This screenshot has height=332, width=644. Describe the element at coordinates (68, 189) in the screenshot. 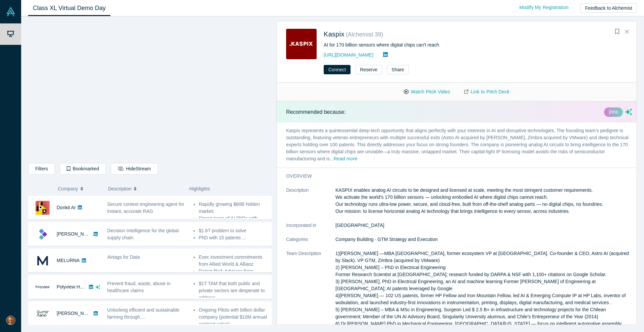

I see `span: Company` at that location.